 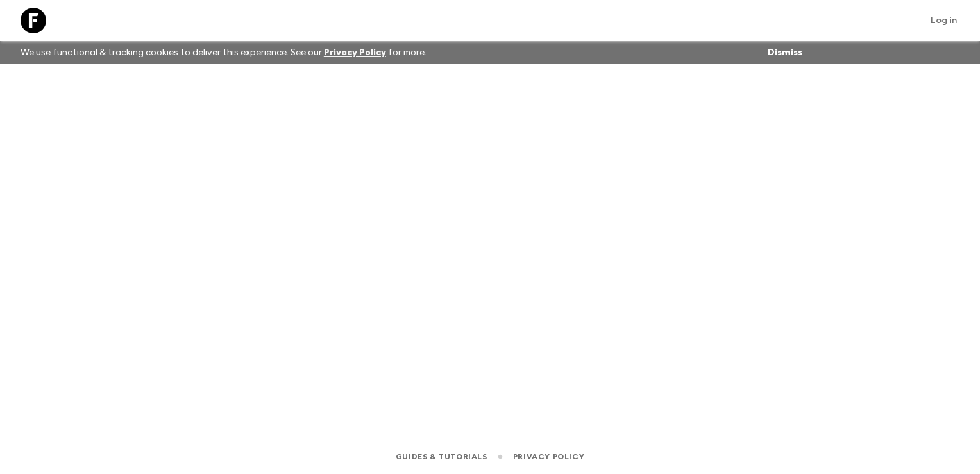 I want to click on button: Dismiss, so click(x=785, y=53).